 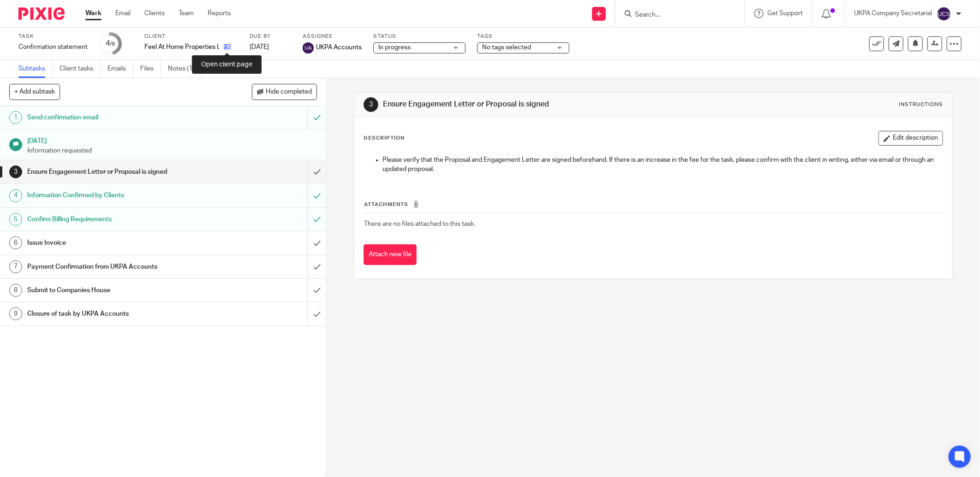 What do you see at coordinates (118, 291) in the screenshot?
I see `h1: Submit to Companies House` at bounding box center [118, 291].